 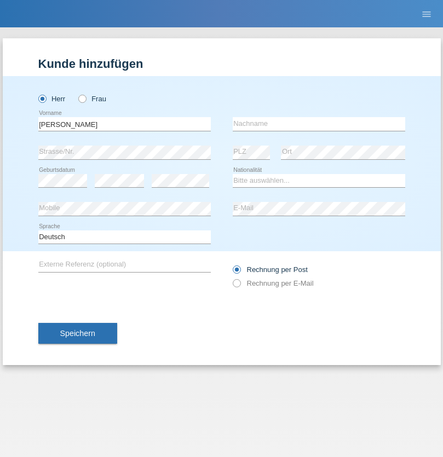 What do you see at coordinates (236, 286) in the screenshot?
I see `input: Rechnung per E-Mail` at bounding box center [236, 286].